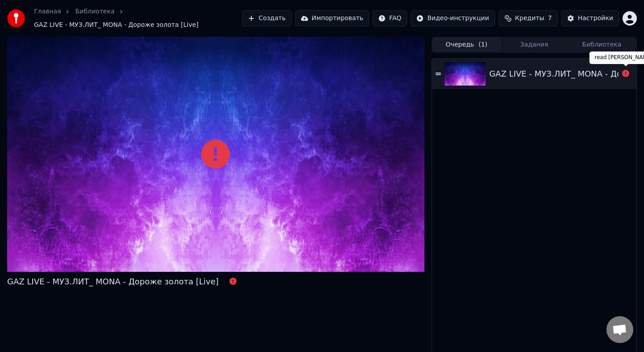 The image size is (644, 352). Describe the element at coordinates (113, 281) in the screenshot. I see `div: GAZ LIVE - МУЗ.ЛИТ_ MONA - Дороже золота [Live]` at that location.